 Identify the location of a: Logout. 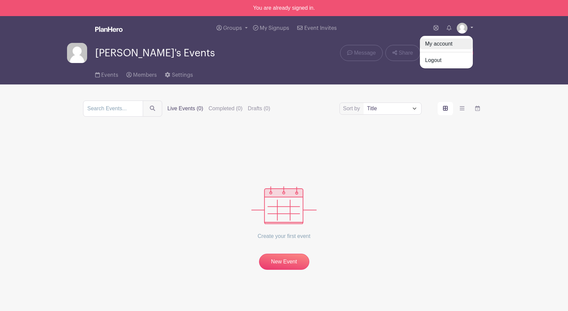
(446, 60).